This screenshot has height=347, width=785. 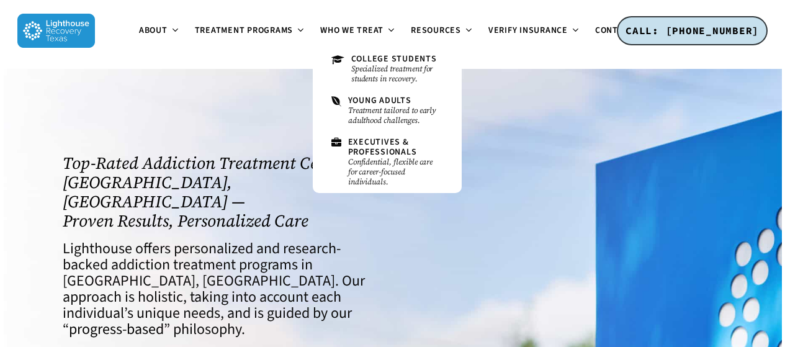 I want to click on a: Executives & ProfessionalsConfidential, flexible care for career-focused individuals., so click(x=387, y=162).